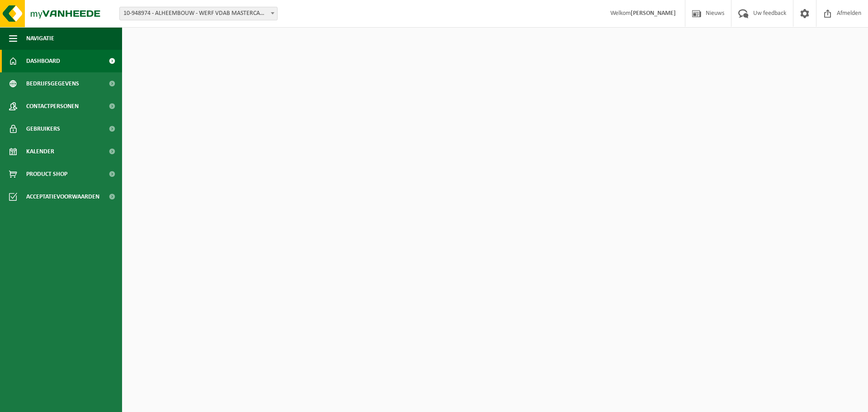 The height and width of the screenshot is (412, 868). I want to click on span: Bedrijfsgegevens, so click(52, 84).